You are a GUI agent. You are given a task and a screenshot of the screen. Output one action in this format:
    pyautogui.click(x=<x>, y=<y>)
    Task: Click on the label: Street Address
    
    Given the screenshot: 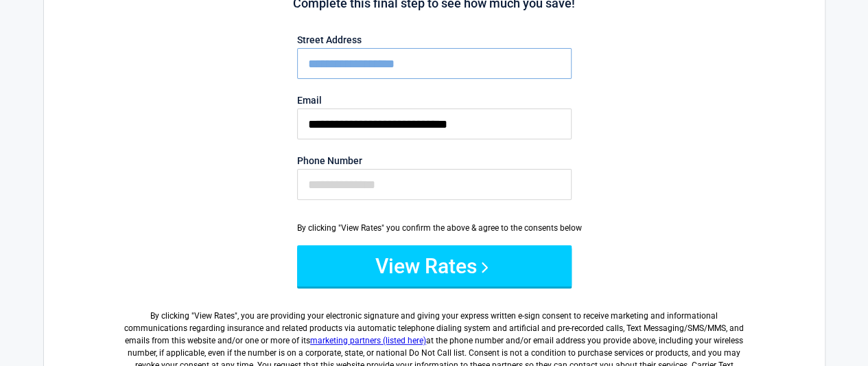 What is the action you would take?
    pyautogui.click(x=434, y=40)
    